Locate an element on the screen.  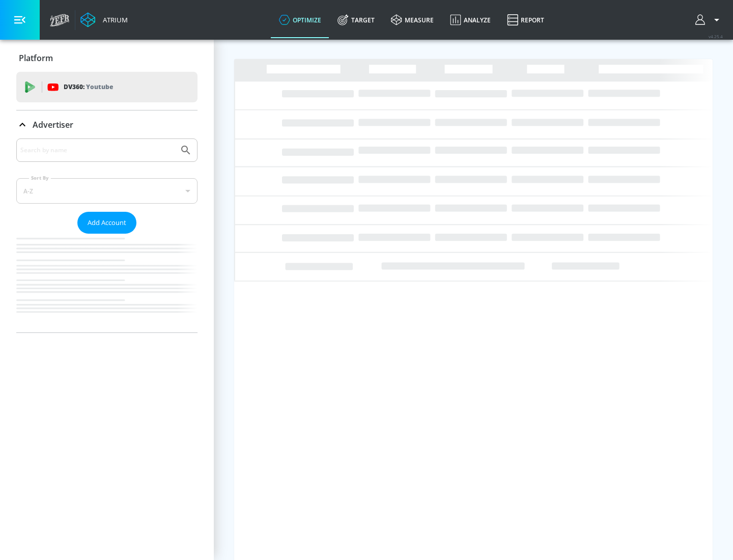
button: Add Account is located at coordinates (107, 223).